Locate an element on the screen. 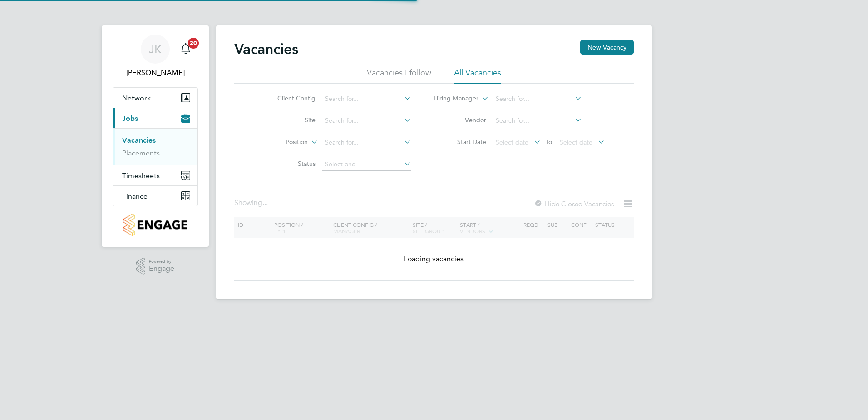  span: Jobs is located at coordinates (130, 118).